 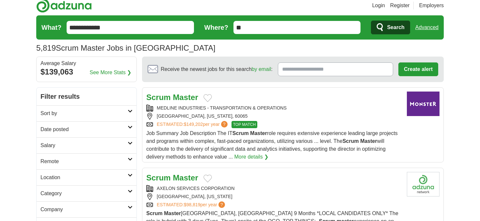 I want to click on h2: Sort by, so click(x=84, y=113).